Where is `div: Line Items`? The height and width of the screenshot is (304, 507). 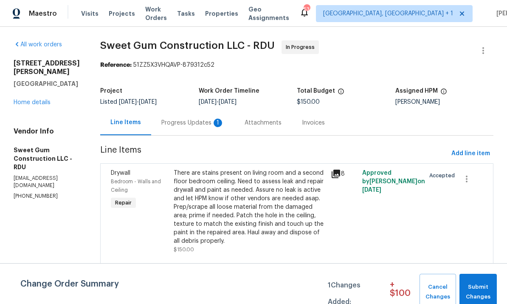
div: Line Items is located at coordinates (126, 122).